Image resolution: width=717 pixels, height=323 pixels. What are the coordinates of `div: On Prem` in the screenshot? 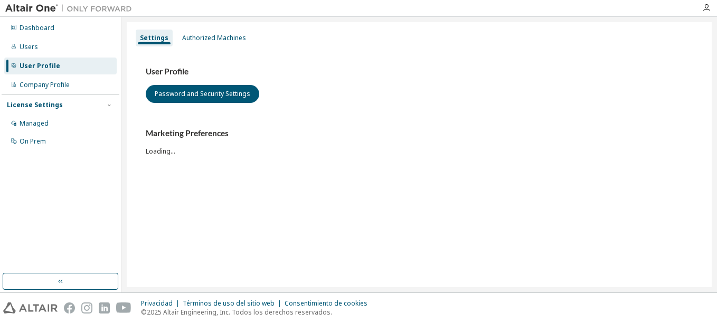 It's located at (33, 141).